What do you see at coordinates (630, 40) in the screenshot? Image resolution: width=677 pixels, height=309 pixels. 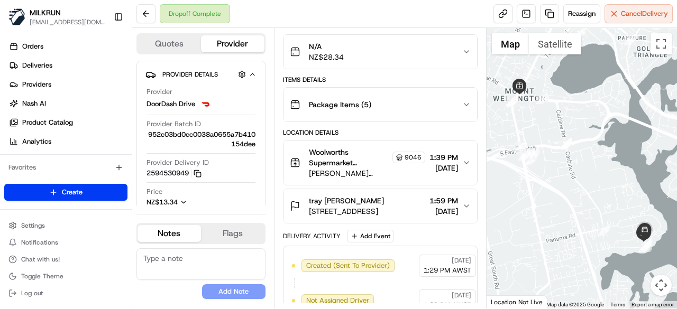 I see `div: 14` at bounding box center [630, 40].